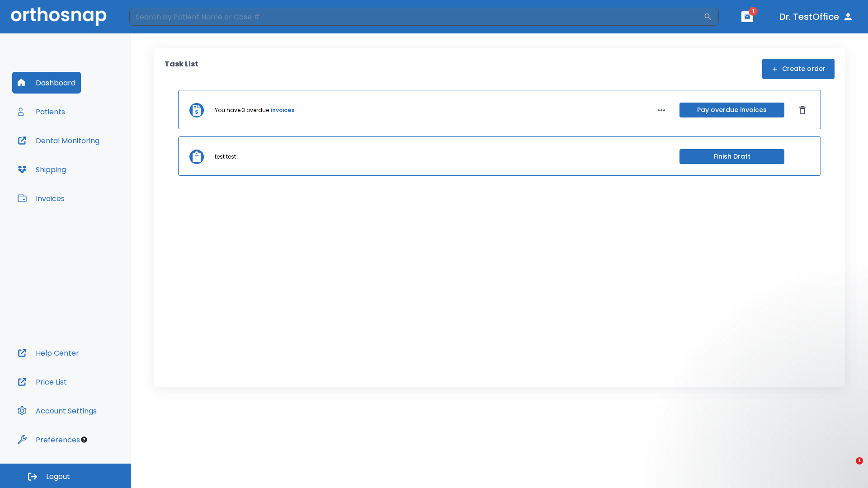  Describe the element at coordinates (798, 69) in the screenshot. I see `button: Create order` at that location.